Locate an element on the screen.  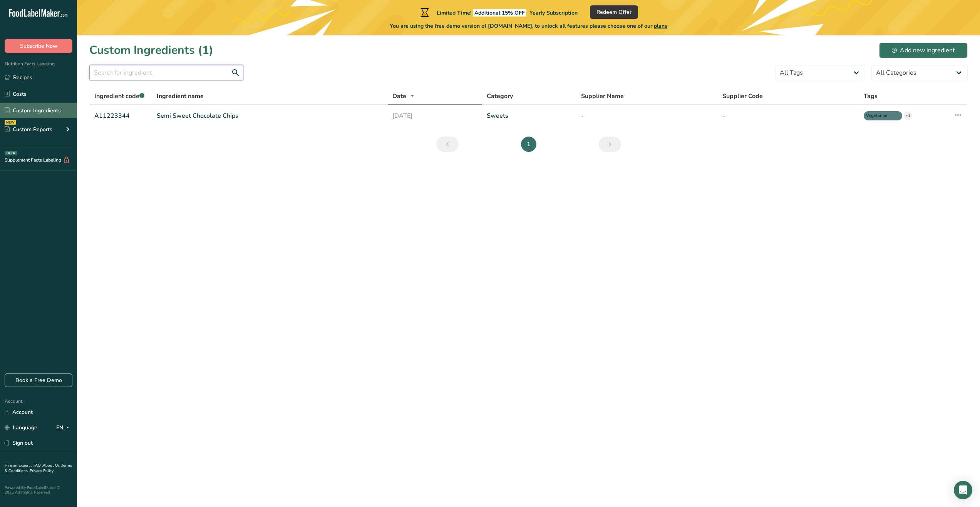
a: Book a Free Demo is located at coordinates (38, 381).